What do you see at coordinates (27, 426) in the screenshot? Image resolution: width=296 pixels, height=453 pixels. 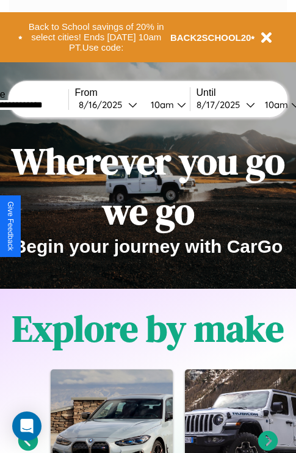 I see `div: Open Intercom Messenger` at bounding box center [27, 426].